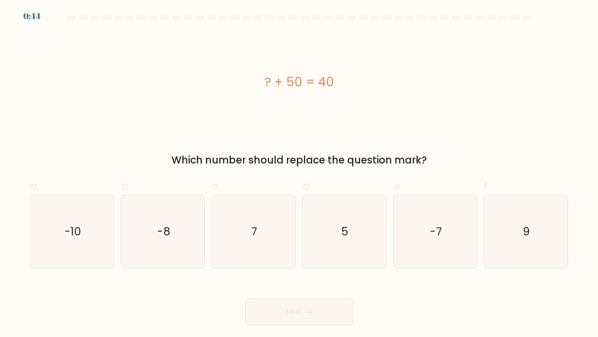 This screenshot has width=598, height=337. Describe the element at coordinates (307, 186) in the screenshot. I see `span: d.` at that location.